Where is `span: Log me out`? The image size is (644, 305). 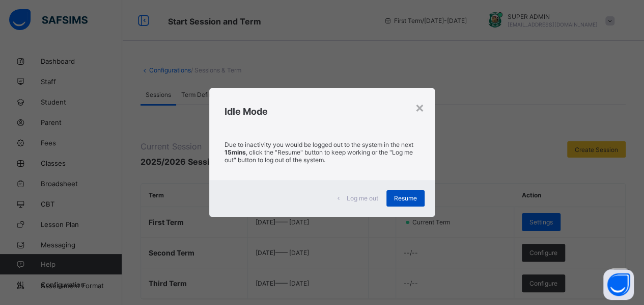
span: Log me out is located at coordinates (362, 198).